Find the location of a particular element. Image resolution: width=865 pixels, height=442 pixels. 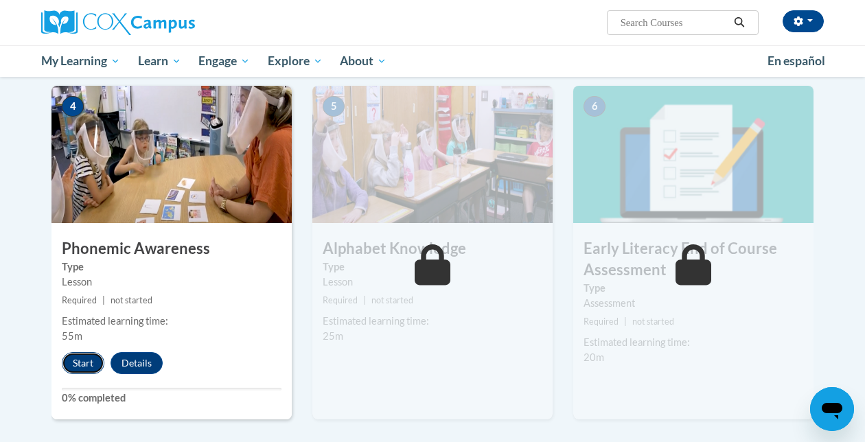

h3: Alphabet Knowledge is located at coordinates (433, 249).